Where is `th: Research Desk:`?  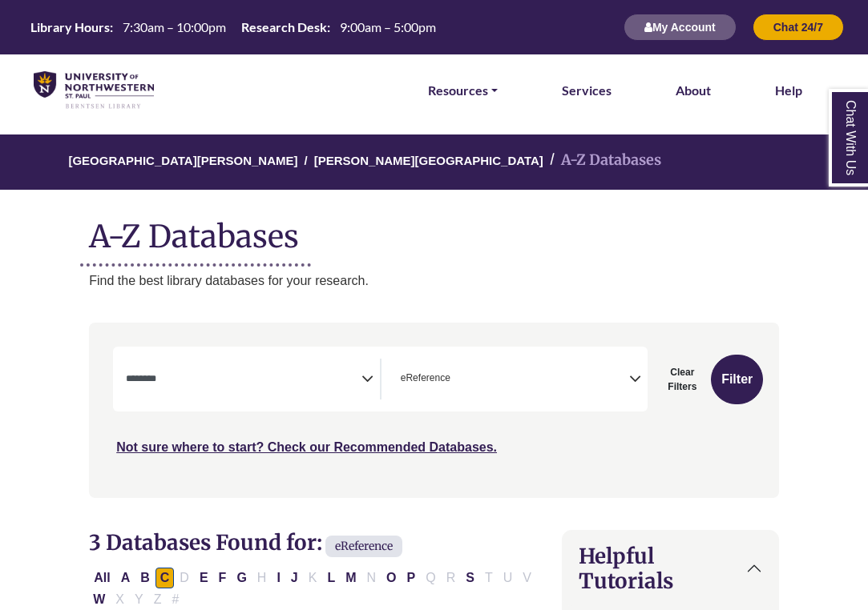 th: Research Desk: is located at coordinates (283, 26).